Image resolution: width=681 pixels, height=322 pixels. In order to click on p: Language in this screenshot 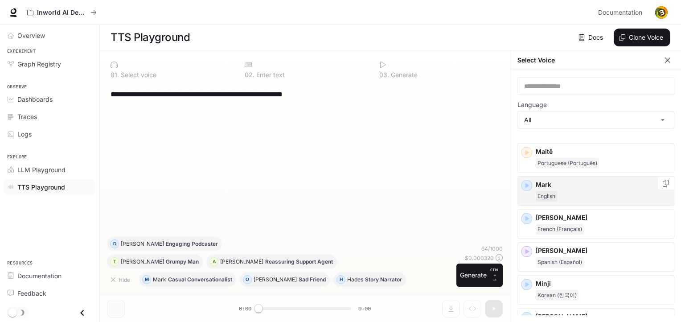, I will do `click(532, 105)`.